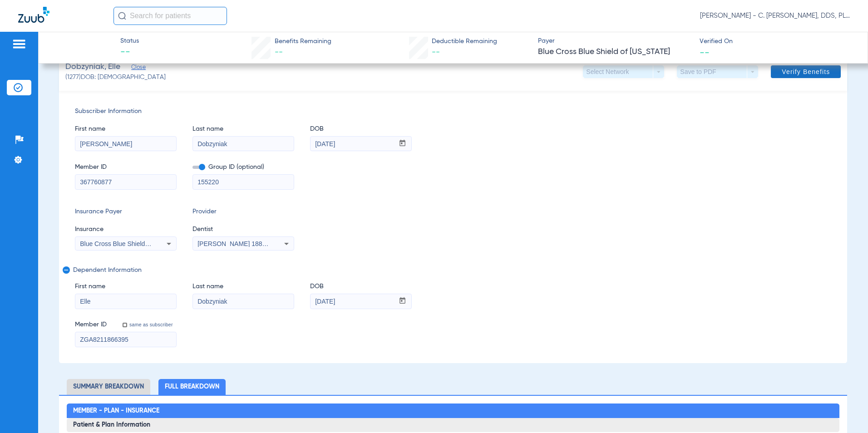 The width and height of the screenshot is (868, 433). What do you see at coordinates (126, 211) in the screenshot?
I see `span: Insurance Payer` at bounding box center [126, 211].